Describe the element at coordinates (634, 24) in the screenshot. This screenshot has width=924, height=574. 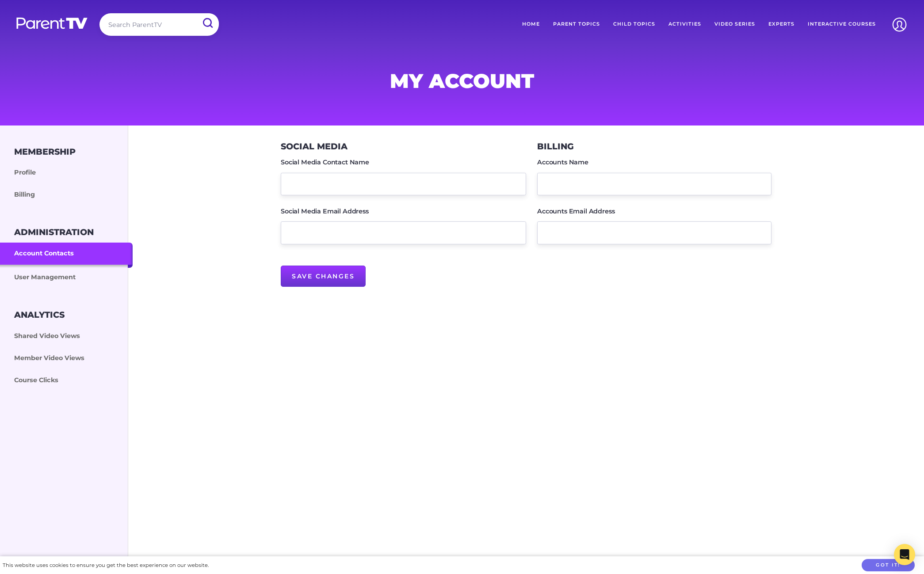
I see `a: Child Topics` at that location.